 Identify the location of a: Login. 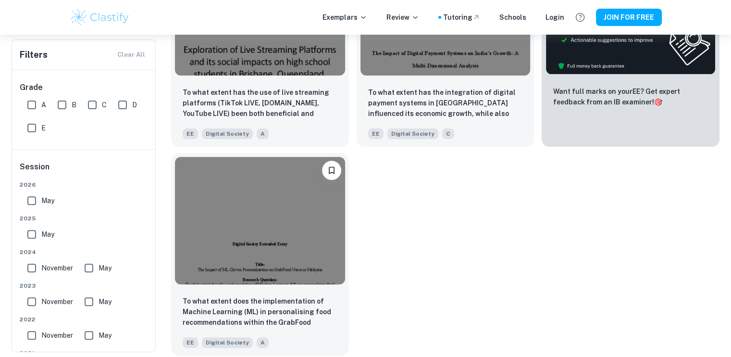
(555, 17).